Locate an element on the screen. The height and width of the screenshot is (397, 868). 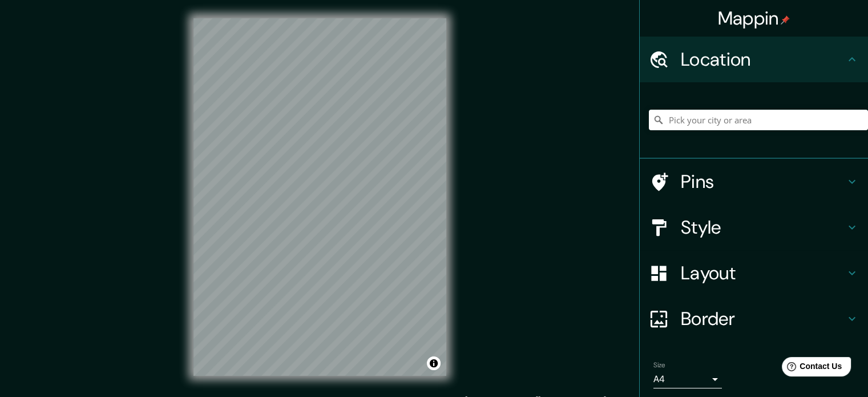
h4: Style is located at coordinates (763, 227).